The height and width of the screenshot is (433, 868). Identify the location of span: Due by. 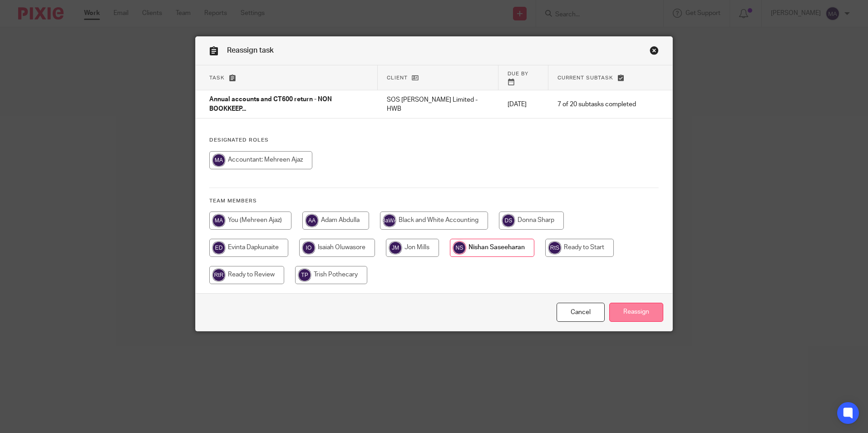
(518, 73).